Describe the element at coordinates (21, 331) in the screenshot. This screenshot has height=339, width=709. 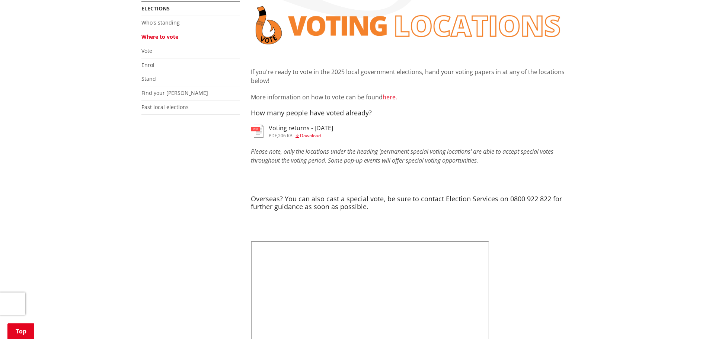
I see `a: Top` at that location.